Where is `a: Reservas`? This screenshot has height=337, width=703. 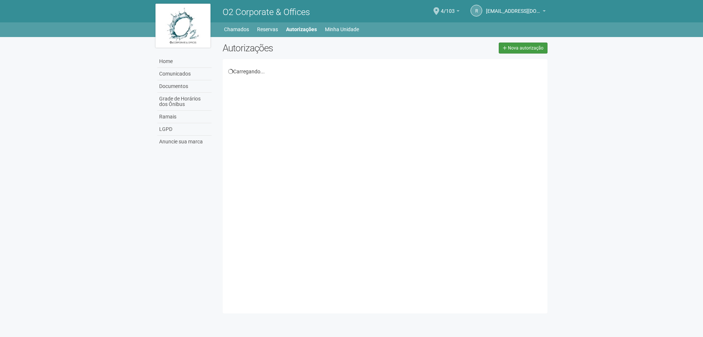
a: Reservas is located at coordinates (267, 29).